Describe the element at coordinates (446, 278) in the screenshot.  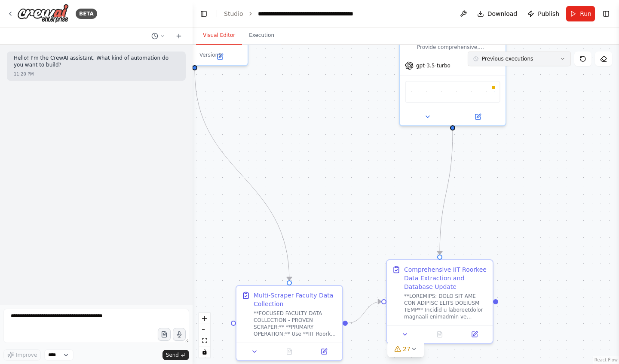
I see `div: Comprehensive IIT Roorkee Data Extraction and Database Update` at that location.